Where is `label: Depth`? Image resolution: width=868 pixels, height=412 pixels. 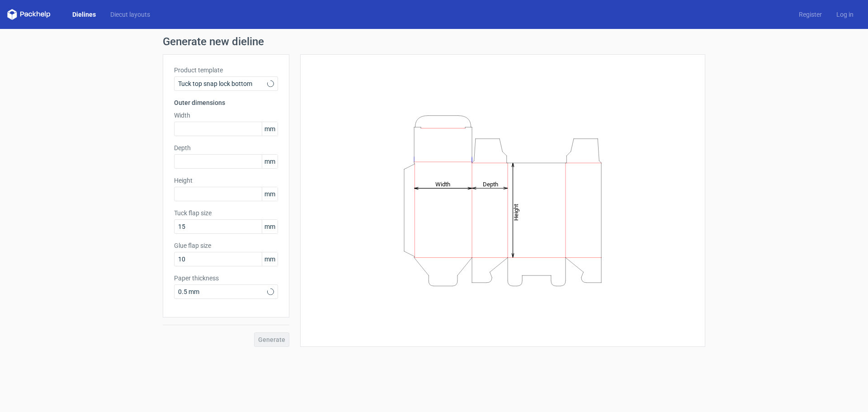
label: Depth is located at coordinates (226, 147).